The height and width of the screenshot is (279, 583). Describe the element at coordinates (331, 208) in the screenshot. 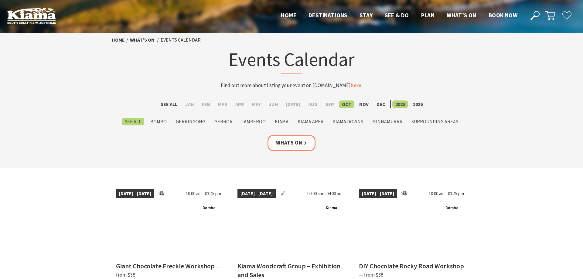

I see `span: Kiama` at that location.